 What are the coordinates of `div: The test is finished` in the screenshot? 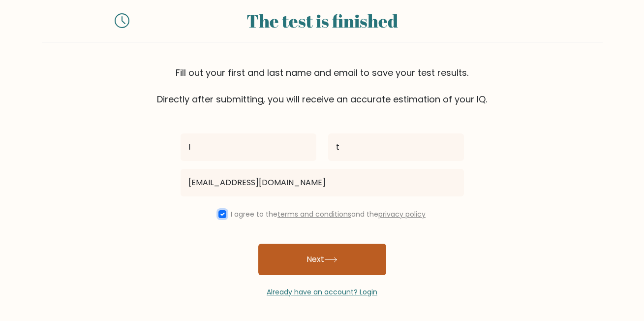 It's located at (322, 20).